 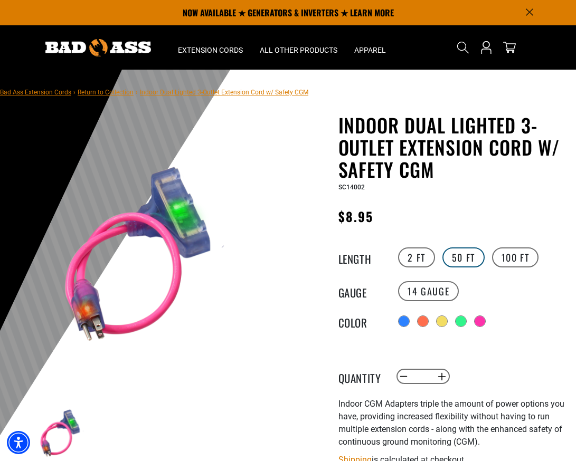 What do you see at coordinates (510, 48) in the screenshot?
I see `a: cart` at bounding box center [510, 48].